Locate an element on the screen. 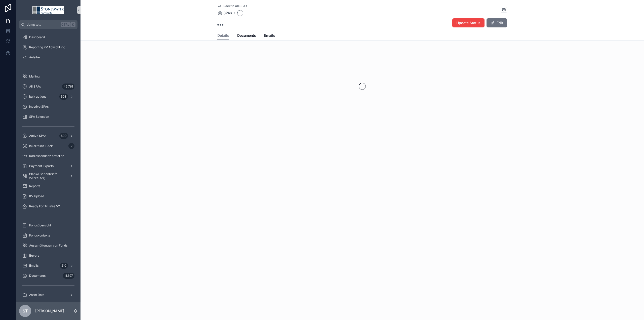 This screenshot has width=644, height=320. a: Ausschüttungen von Fonds is located at coordinates (49, 246).